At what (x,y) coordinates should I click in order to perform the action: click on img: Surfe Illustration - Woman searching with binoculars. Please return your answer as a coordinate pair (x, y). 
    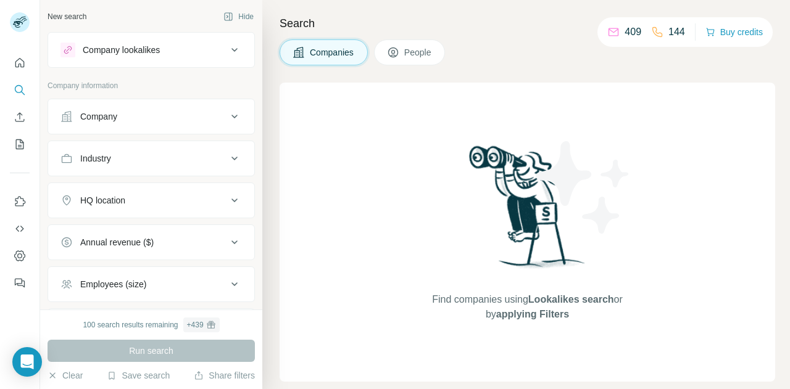
    Looking at the image, I should click on (528, 211).